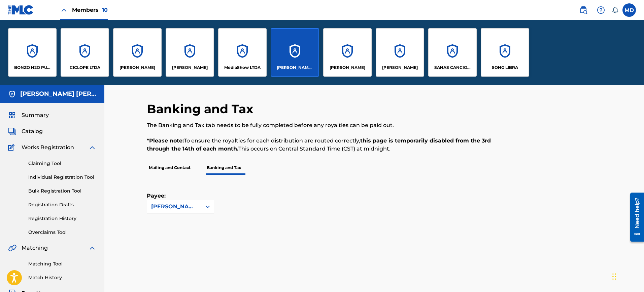  What do you see at coordinates (62, 264) in the screenshot?
I see `a: Matching Tool` at bounding box center [62, 264].